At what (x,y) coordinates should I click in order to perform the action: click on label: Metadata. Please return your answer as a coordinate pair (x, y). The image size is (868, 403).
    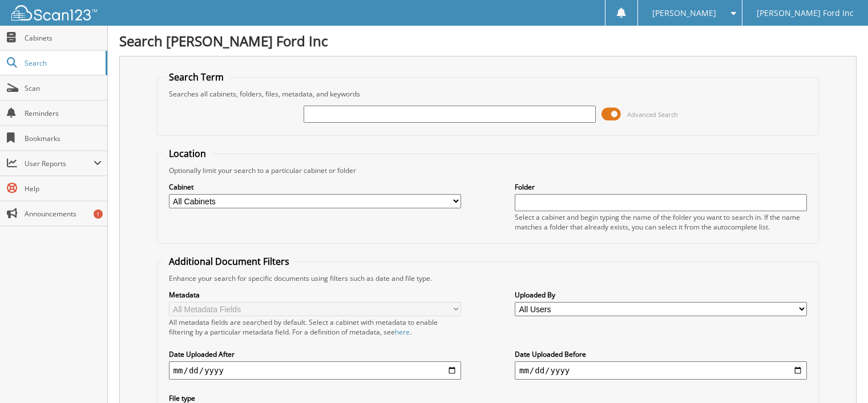
    Looking at the image, I should click on (315, 294).